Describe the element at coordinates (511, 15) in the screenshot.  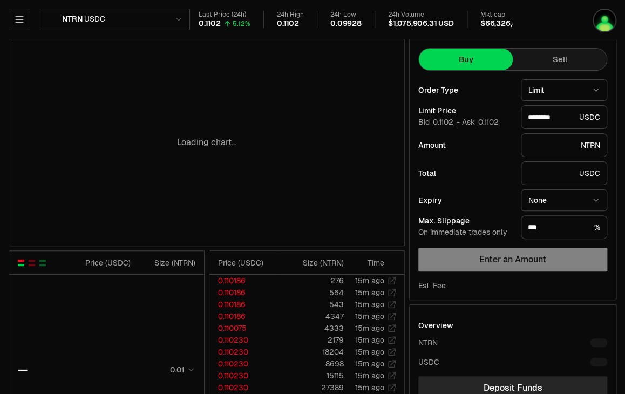
I see `div: Mkt cap` at that location.